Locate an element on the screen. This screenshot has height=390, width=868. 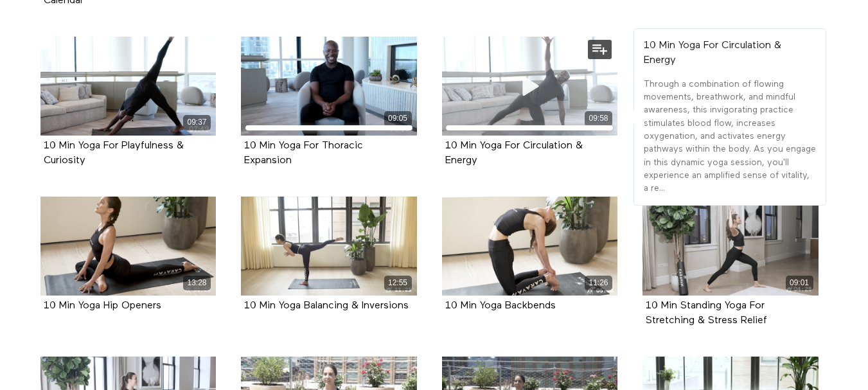
div: 12:55 is located at coordinates (397, 283).